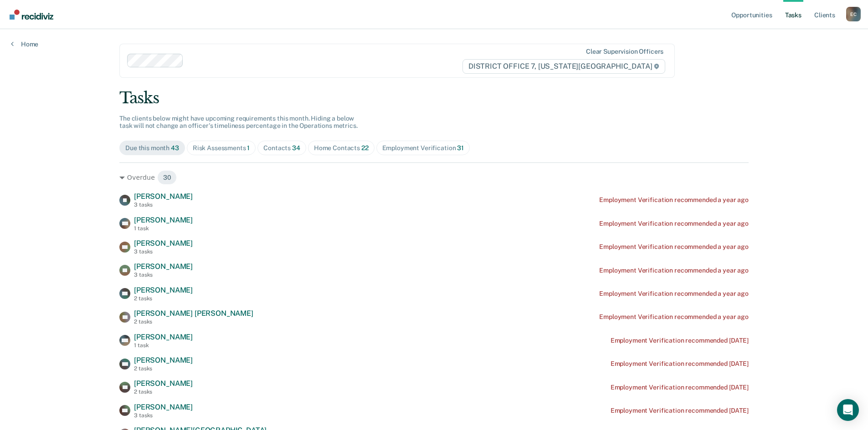 This screenshot has height=430, width=868. I want to click on div: Overdue 30, so click(434, 177).